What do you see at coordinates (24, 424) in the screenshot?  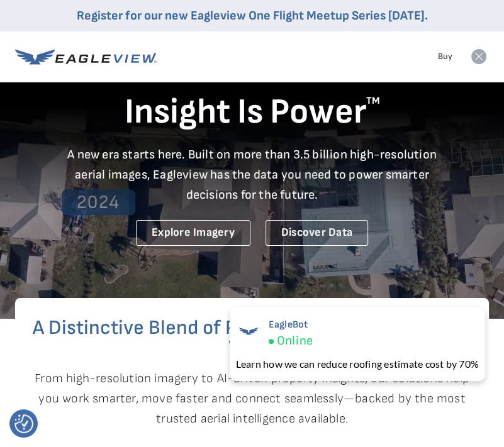 I see `button: Consent Preferences` at bounding box center [24, 424].